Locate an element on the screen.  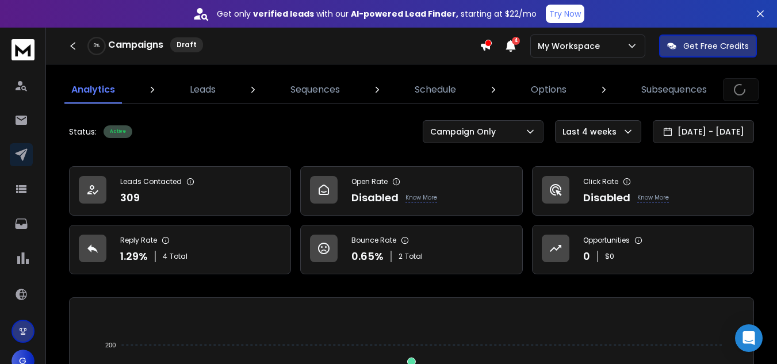
a: Reply Rate1.29%4Total is located at coordinates (180, 250).